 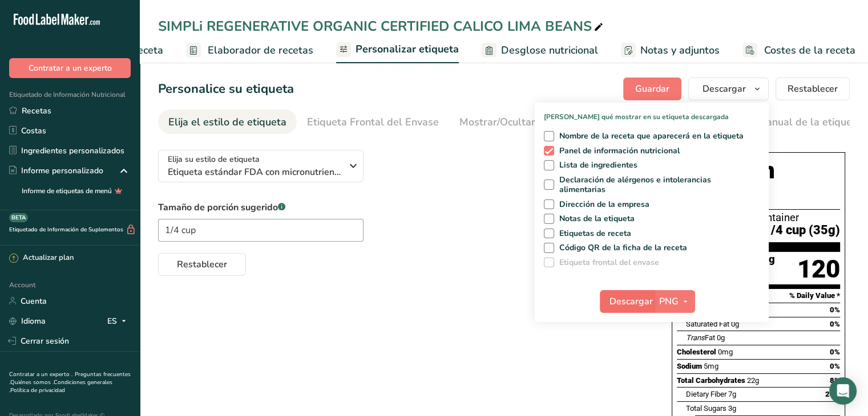 What do you see at coordinates (249, 50) in the screenshot?
I see `a: Elaborador de recetas` at bounding box center [249, 50].